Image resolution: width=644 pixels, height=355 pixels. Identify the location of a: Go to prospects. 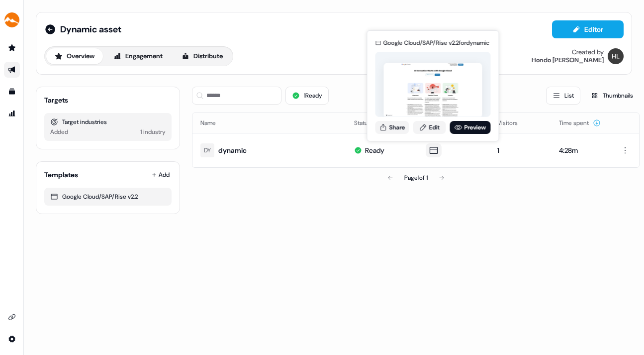
(12, 48).